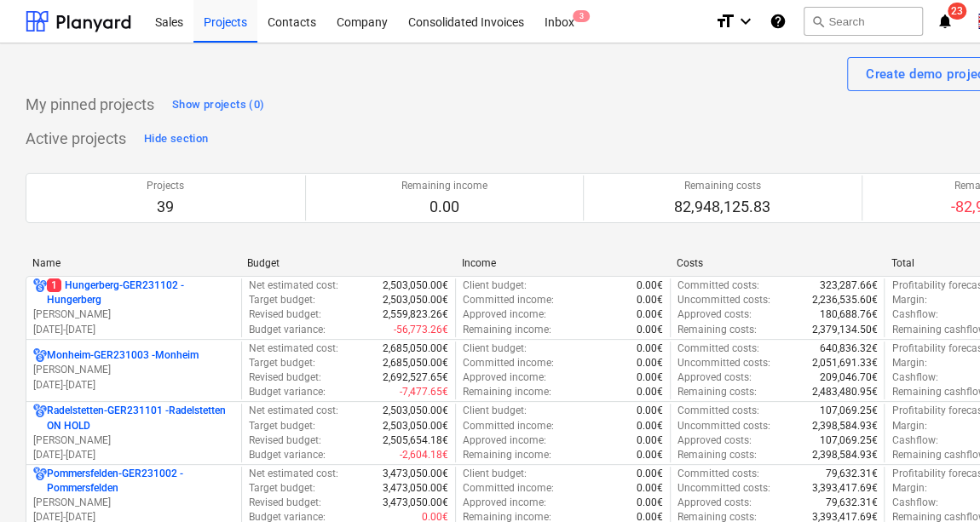 The image size is (980, 522). I want to click on p: 3,393,417.69€, so click(844, 488).